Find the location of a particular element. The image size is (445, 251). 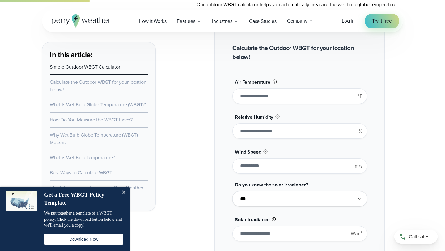

h4: Get a Free WBGT Policy Template is located at coordinates (80, 199).